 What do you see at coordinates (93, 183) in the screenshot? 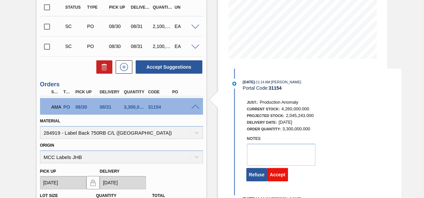
I see `img: locked` at bounding box center [93, 183].